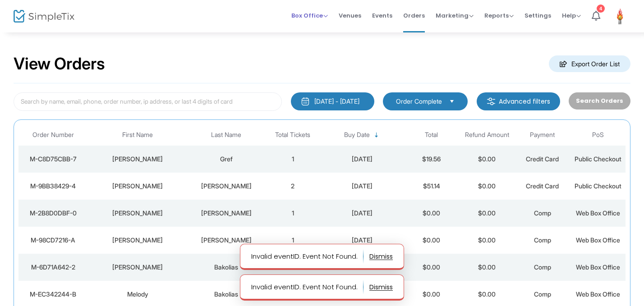 This screenshot has width=644, height=306. What do you see at coordinates (53, 240) in the screenshot?
I see `div: M-98CD7216-A` at bounding box center [53, 240].